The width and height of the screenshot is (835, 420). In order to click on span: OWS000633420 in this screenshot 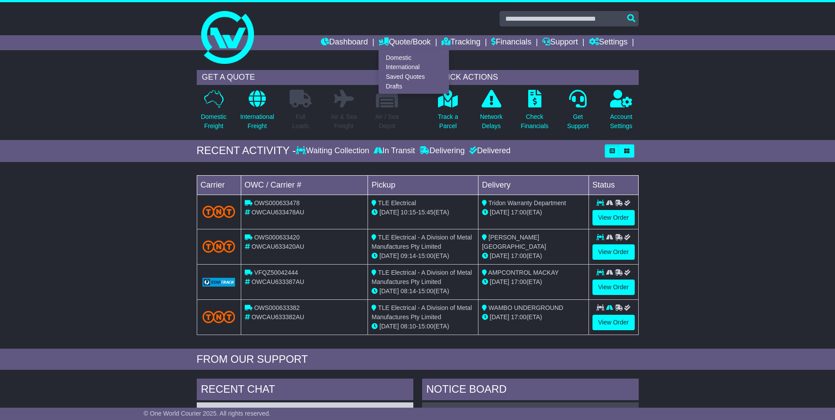, I will do `click(277, 237)`.